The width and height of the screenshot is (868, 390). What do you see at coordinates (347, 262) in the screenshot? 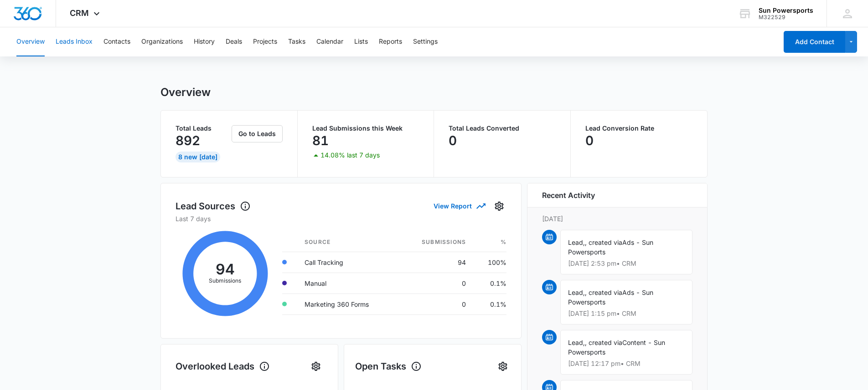
I see `td: Call Tracking` at bounding box center [347, 262].